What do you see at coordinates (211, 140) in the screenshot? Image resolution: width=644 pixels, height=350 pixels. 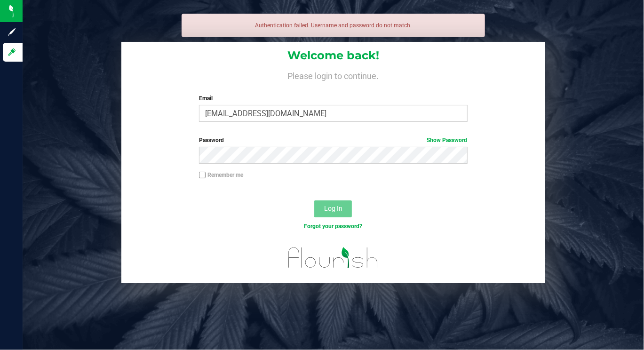 I see `span: Password` at bounding box center [211, 140].